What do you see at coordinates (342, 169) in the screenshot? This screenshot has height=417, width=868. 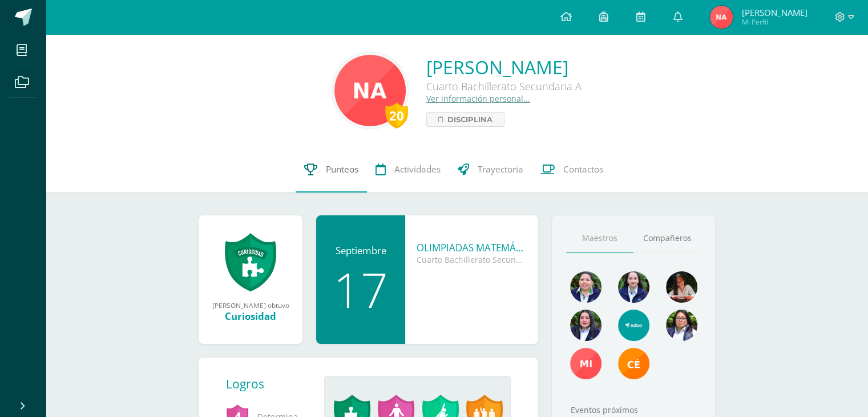 I see `span: Punteos` at bounding box center [342, 169].